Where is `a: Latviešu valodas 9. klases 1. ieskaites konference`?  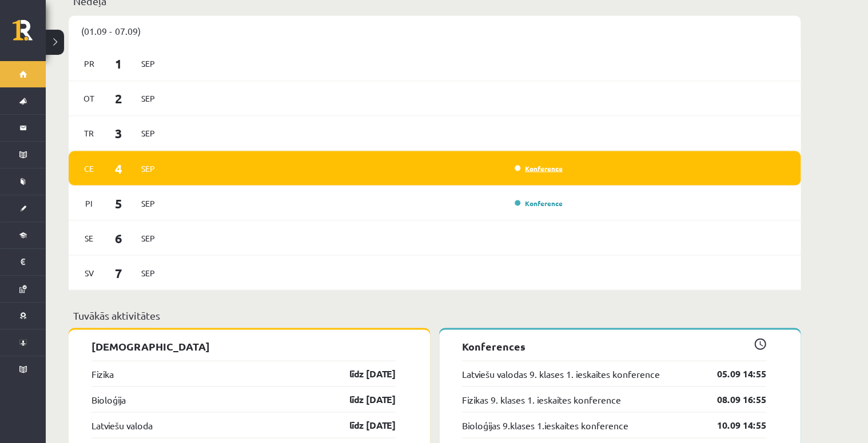 a: Latviešu valodas 9. klases 1. ieskaites konference is located at coordinates (561, 373).